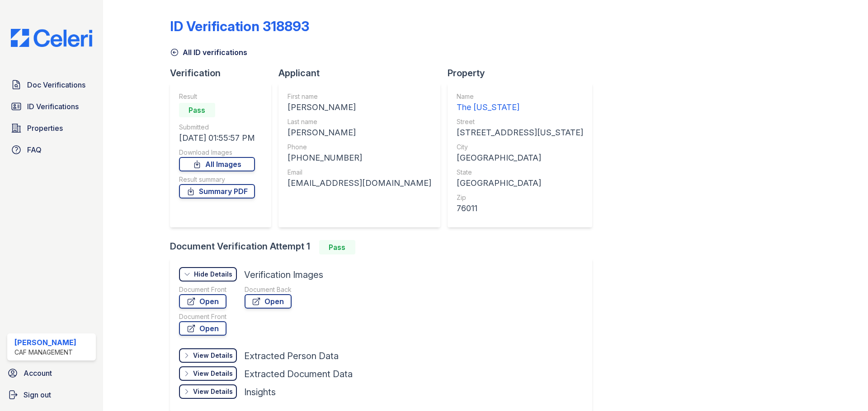 The height and width of the screenshot is (411, 868). I want to click on button: Sign out, so click(51, 395).